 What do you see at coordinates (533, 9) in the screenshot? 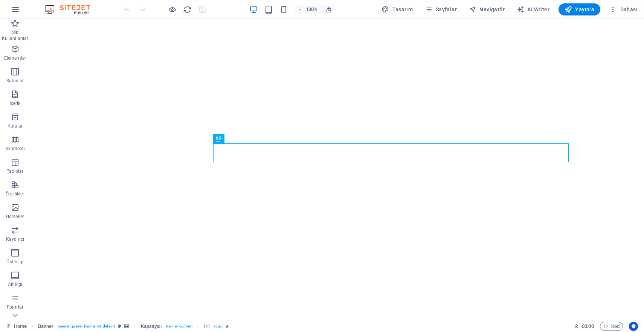
I see `span: AI Writer` at bounding box center [533, 9].